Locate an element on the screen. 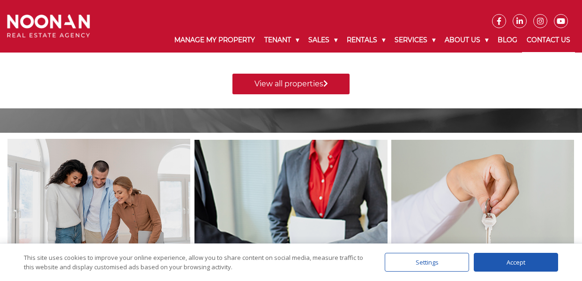  a: Contact Us is located at coordinates (548, 40).